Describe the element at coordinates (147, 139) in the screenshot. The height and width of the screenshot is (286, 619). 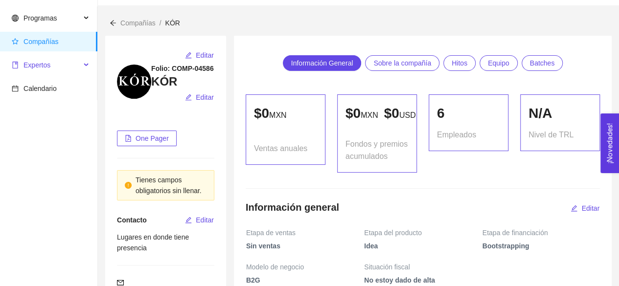
I see `button: file-pdfOne Pager` at that location.